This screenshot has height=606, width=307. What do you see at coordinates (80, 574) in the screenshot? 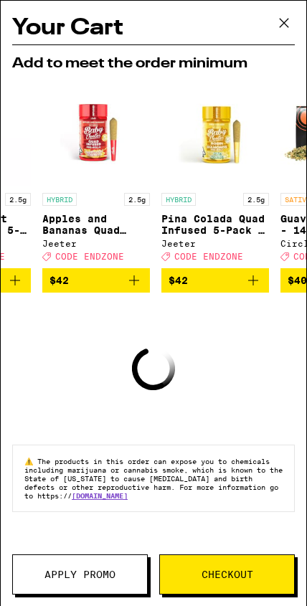
I see `button: Apply Promo` at bounding box center [80, 574].